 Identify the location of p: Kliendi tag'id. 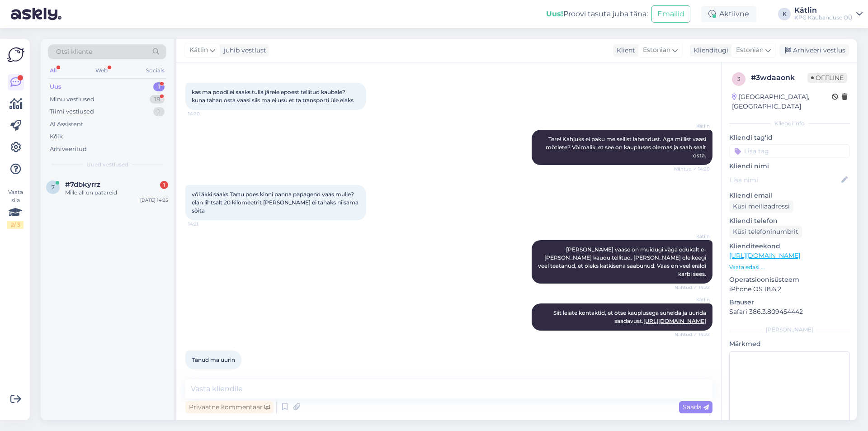
(790, 138).